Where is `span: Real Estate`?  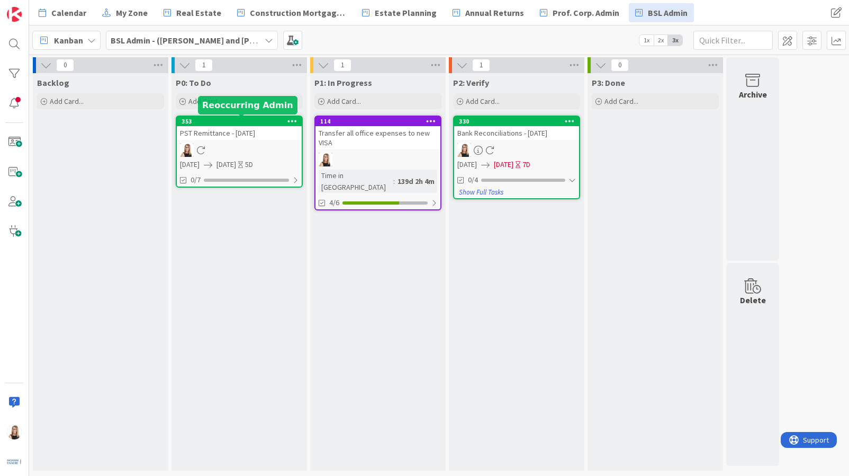
span: Real Estate is located at coordinates (199, 13).